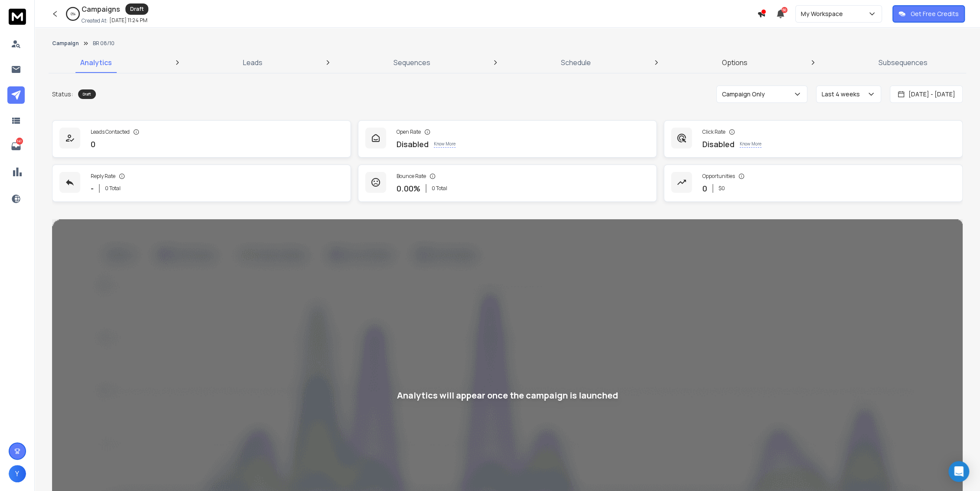 This screenshot has height=491, width=980. What do you see at coordinates (411, 176) in the screenshot?
I see `p: Bounce Rate` at bounding box center [411, 176].